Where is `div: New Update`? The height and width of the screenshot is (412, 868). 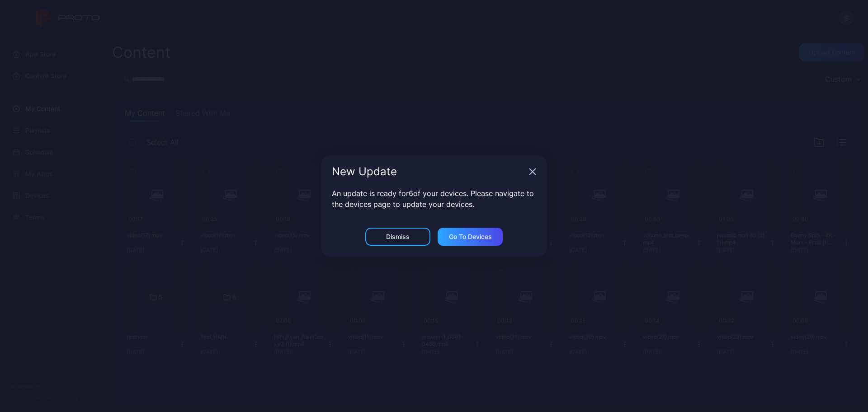 div: New Update is located at coordinates (429, 172).